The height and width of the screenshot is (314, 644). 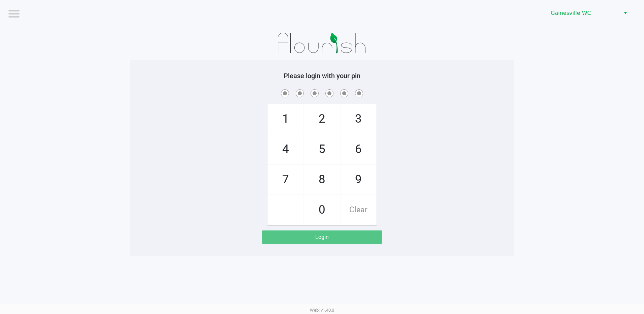 What do you see at coordinates (322, 76) in the screenshot?
I see `h5: Please login with your pin` at bounding box center [322, 76].